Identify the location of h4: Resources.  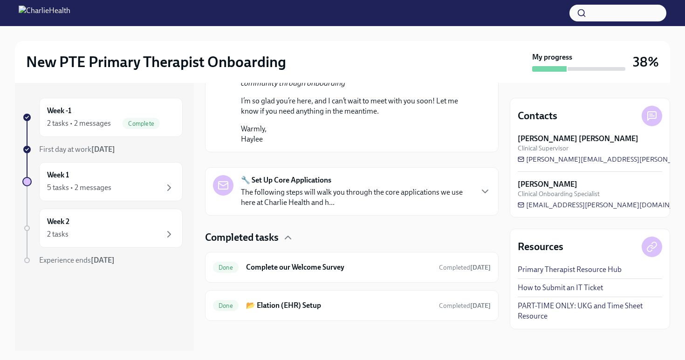
(540, 247).